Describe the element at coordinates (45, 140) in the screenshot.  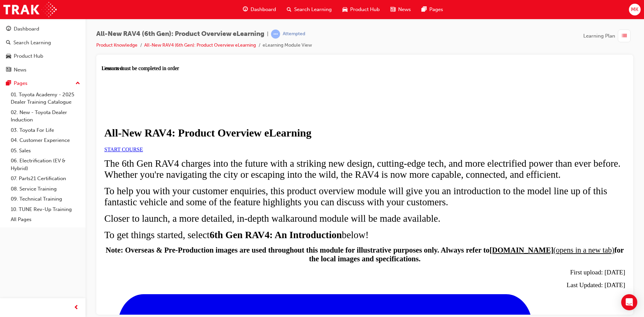
I see `a: 04. Customer Experience` at that location.